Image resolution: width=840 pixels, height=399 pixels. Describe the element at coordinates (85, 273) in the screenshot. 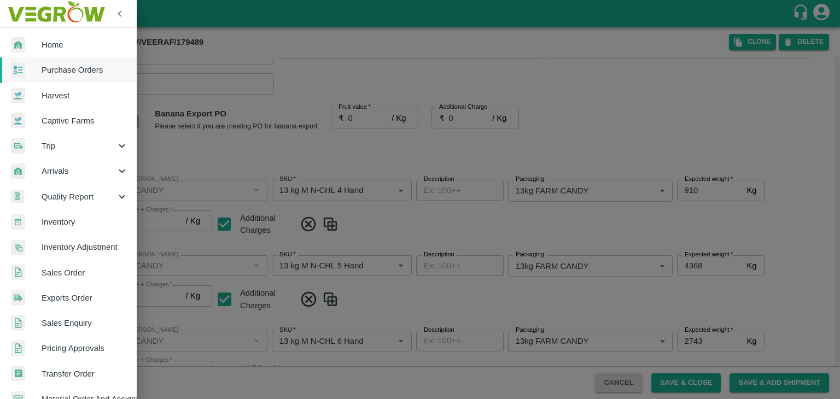

I see `span: Sales Order` at that location.